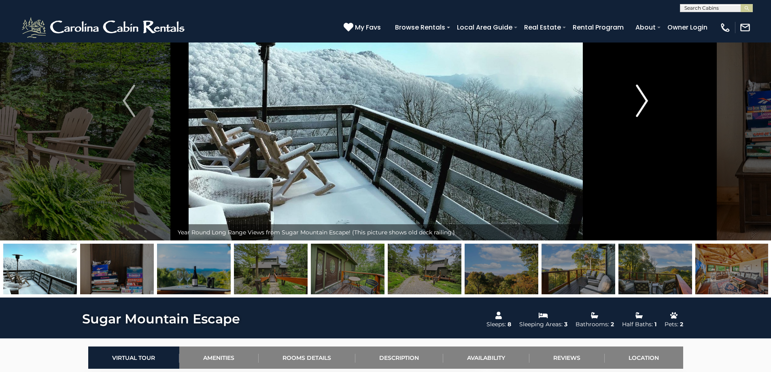  Describe the element at coordinates (732, 269) in the screenshot. I see `img: 169106639` at that location.